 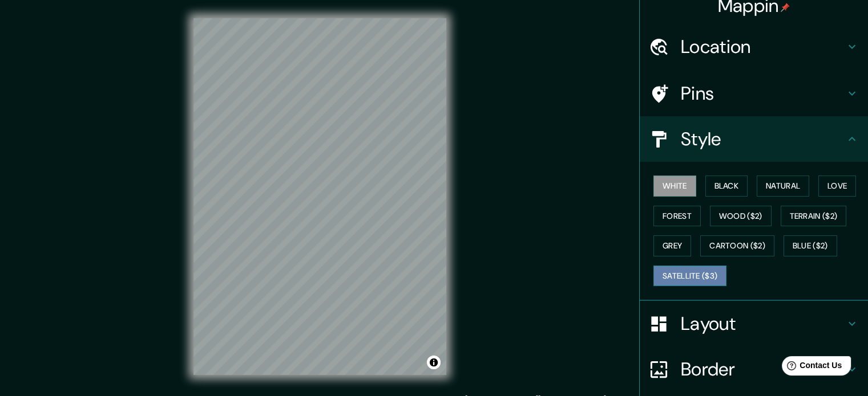 What do you see at coordinates (319, 196) in the screenshot?
I see `canvas: Map` at bounding box center [319, 196].